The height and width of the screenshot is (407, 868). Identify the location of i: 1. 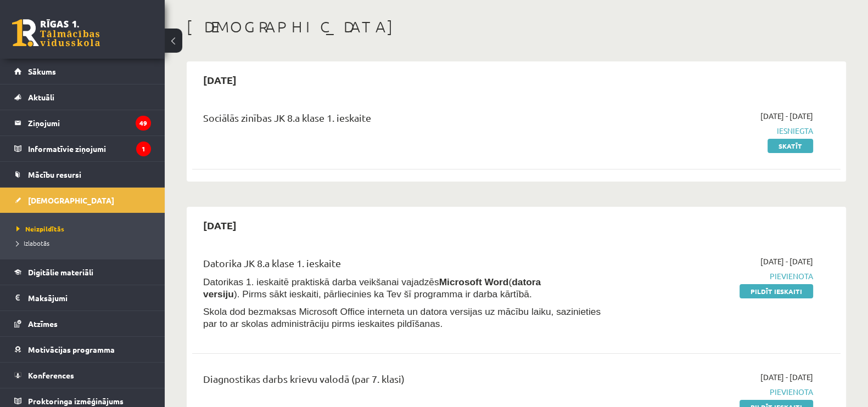
(143, 149).